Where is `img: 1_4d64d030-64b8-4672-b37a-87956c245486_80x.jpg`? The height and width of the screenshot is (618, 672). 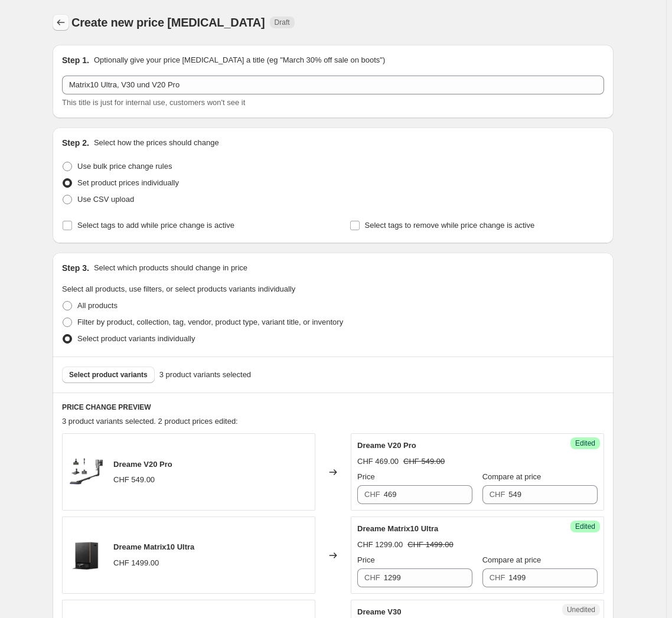 img: 1_4d64d030-64b8-4672-b37a-87956c245486_80x.jpg is located at coordinates (87, 472).